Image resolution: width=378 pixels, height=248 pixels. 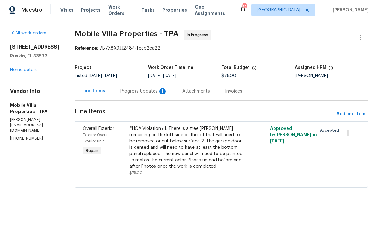 I want to click on span: Projects, so click(x=91, y=10).